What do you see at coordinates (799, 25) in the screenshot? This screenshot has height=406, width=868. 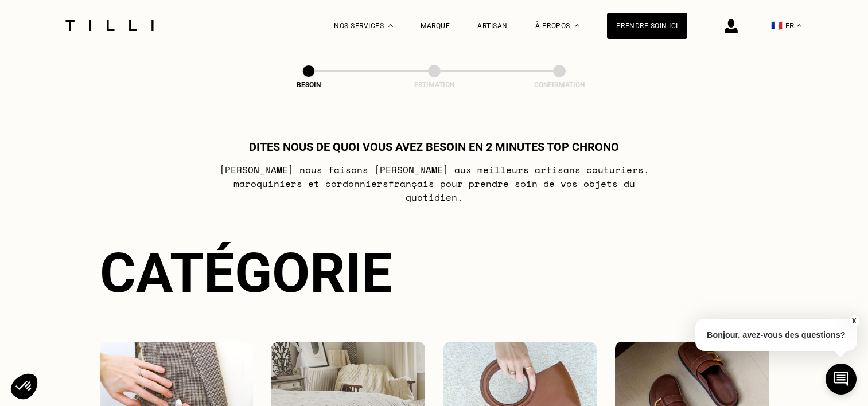 I see `img: menu déroulant` at bounding box center [799, 25].